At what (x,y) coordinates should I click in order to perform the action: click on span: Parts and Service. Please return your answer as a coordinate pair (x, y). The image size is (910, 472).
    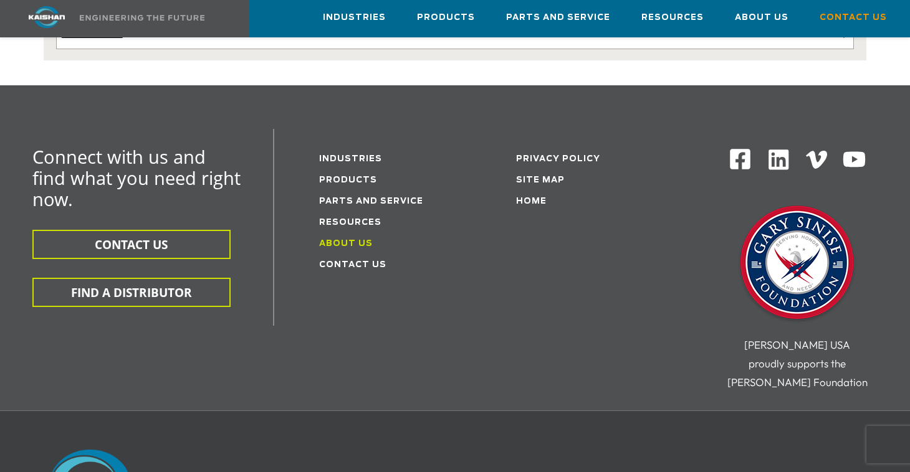
    Looking at the image, I should click on (558, 17).